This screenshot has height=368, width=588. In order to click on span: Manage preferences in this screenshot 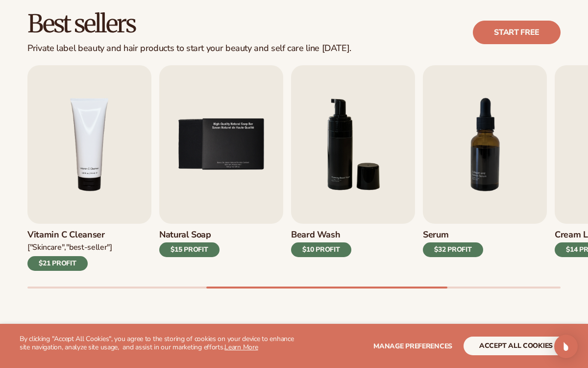, I will do `click(413, 346)`.